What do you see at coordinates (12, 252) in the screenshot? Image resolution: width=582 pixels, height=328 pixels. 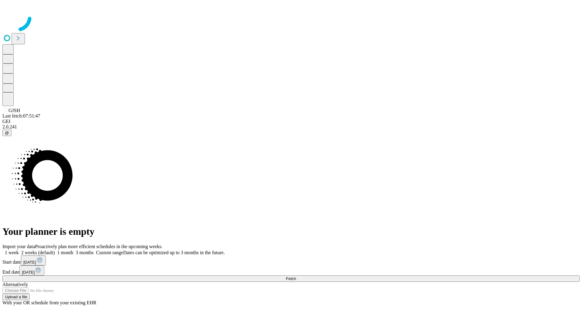 I see `span: 1 week` at bounding box center [12, 252].